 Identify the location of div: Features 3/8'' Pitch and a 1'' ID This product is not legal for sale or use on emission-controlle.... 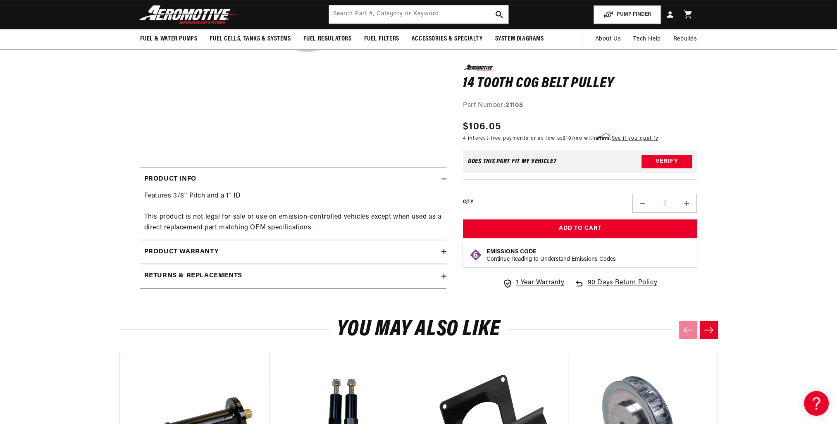
(293, 212).